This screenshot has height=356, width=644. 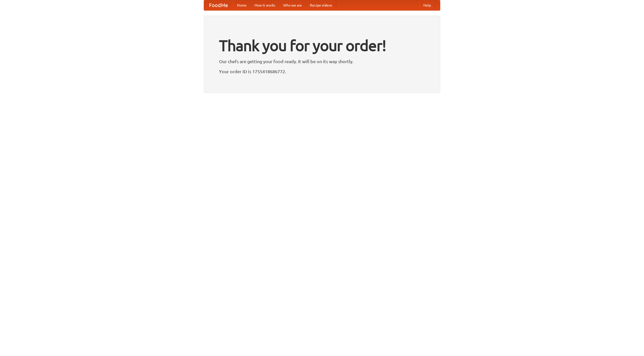 What do you see at coordinates (427, 5) in the screenshot?
I see `a: Help` at bounding box center [427, 5].